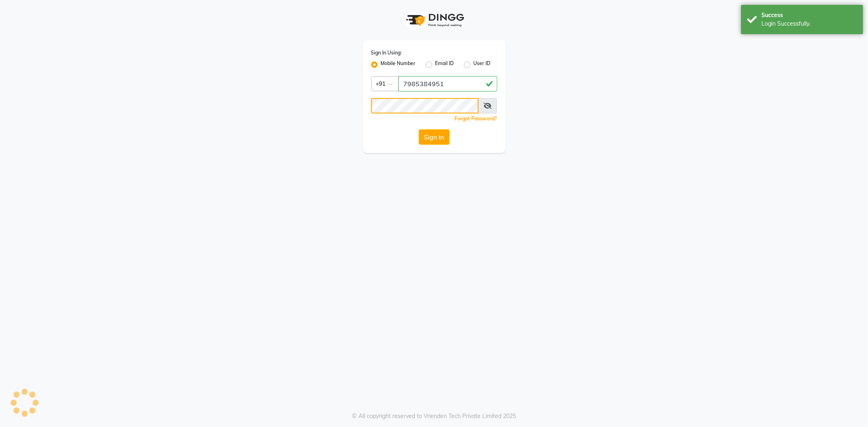 Image resolution: width=868 pixels, height=427 pixels. I want to click on label: Email ID, so click(445, 64).